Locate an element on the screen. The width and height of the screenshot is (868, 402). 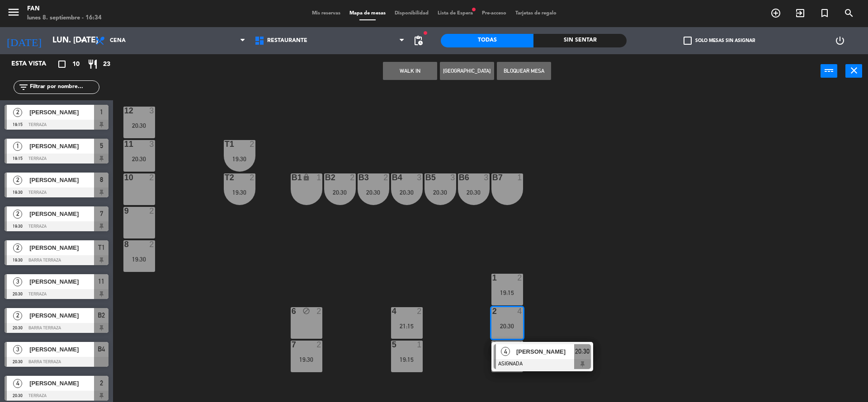
div: T2 is located at coordinates (225, 177).